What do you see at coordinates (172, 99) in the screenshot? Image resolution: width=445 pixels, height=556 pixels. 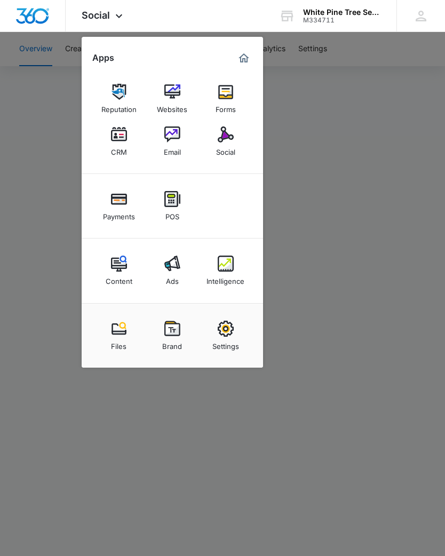 I see `a: Websites` at bounding box center [172, 99].